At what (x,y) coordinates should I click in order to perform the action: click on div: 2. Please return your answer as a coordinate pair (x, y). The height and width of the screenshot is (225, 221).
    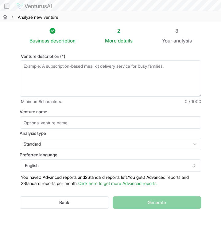
    Looking at the image, I should click on (119, 31).